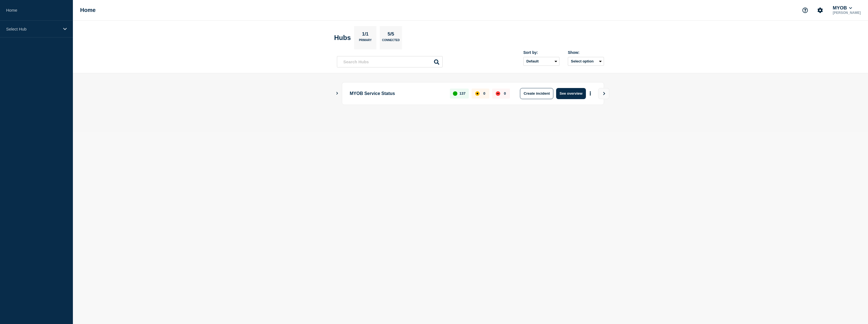 Image resolution: width=868 pixels, height=324 pixels. What do you see at coordinates (337, 93) in the screenshot?
I see `button: Show Connected Hubs` at bounding box center [337, 93].